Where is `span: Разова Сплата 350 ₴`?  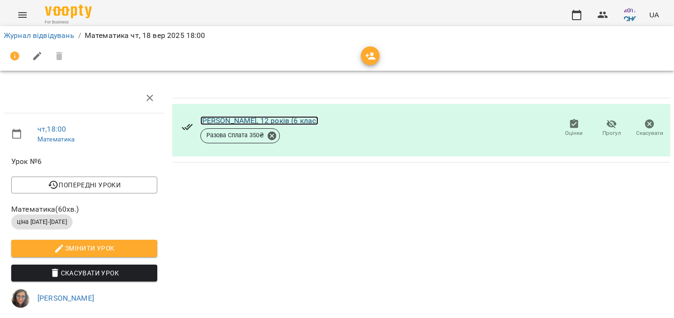
span: Разова Сплата 350 ₴ is located at coordinates (236, 135).